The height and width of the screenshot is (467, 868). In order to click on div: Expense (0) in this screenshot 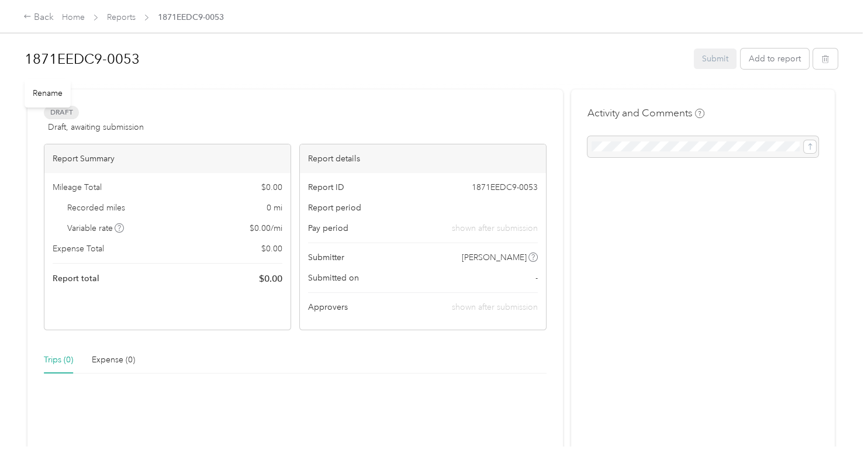, I will do `click(113, 360)`.